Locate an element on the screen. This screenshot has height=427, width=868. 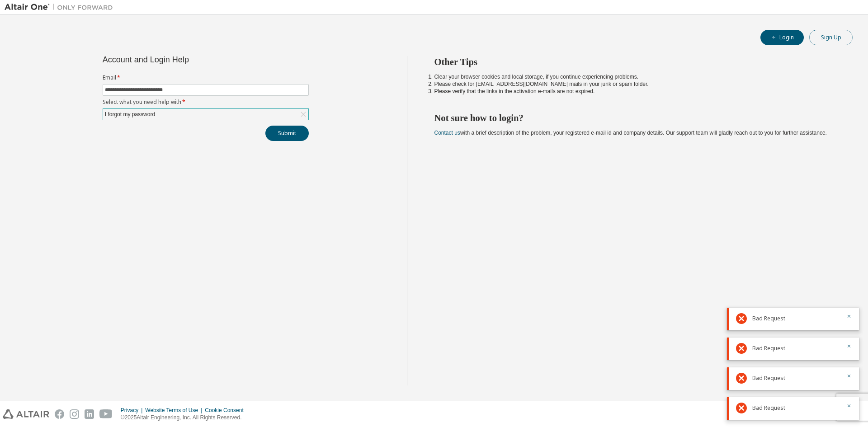
img: Altair One is located at coordinates (61, 7).